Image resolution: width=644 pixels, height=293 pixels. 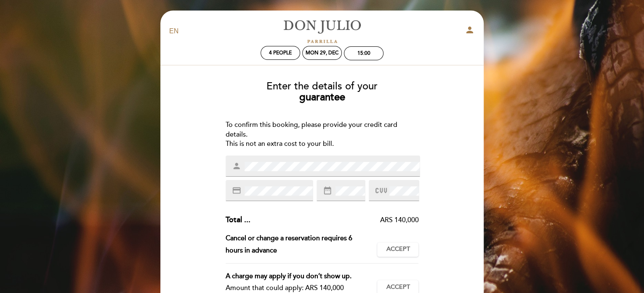 What do you see at coordinates (397, 249) in the screenshot?
I see `button: Accept` at bounding box center [397, 249].